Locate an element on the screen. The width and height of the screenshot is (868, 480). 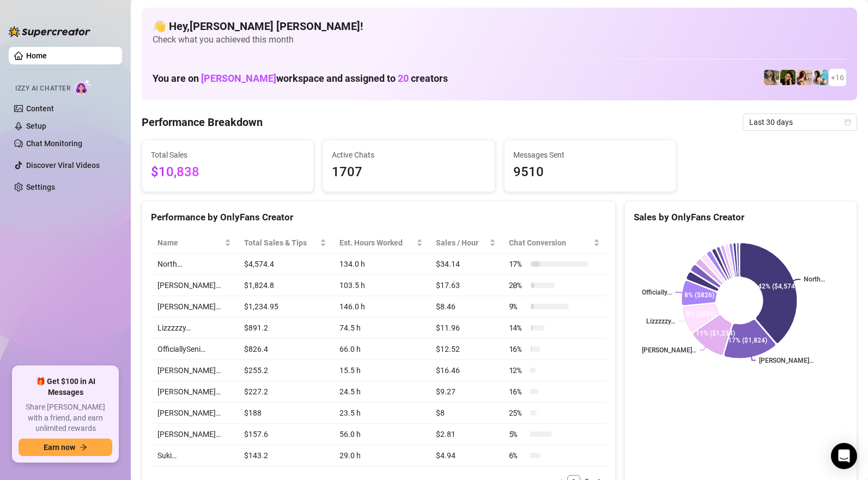
span: Check what you achieved this month is located at coordinates (499, 40).